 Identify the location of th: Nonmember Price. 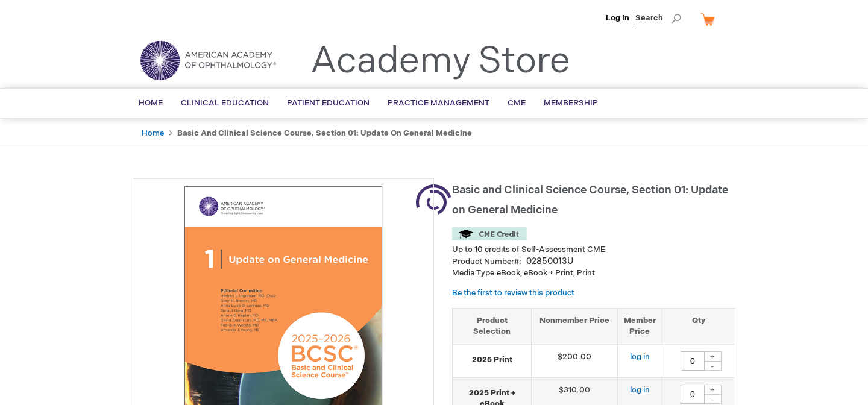
(575, 326).